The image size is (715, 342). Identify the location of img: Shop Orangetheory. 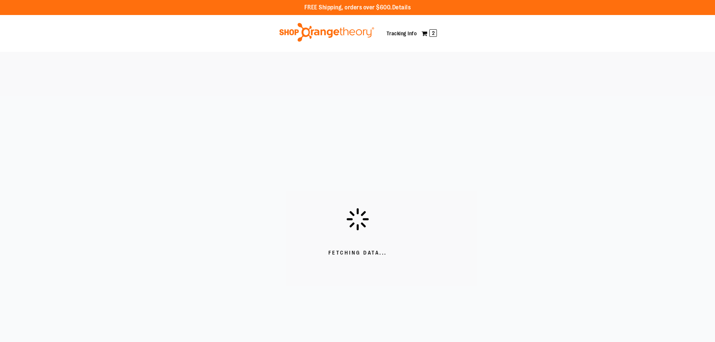
(327, 32).